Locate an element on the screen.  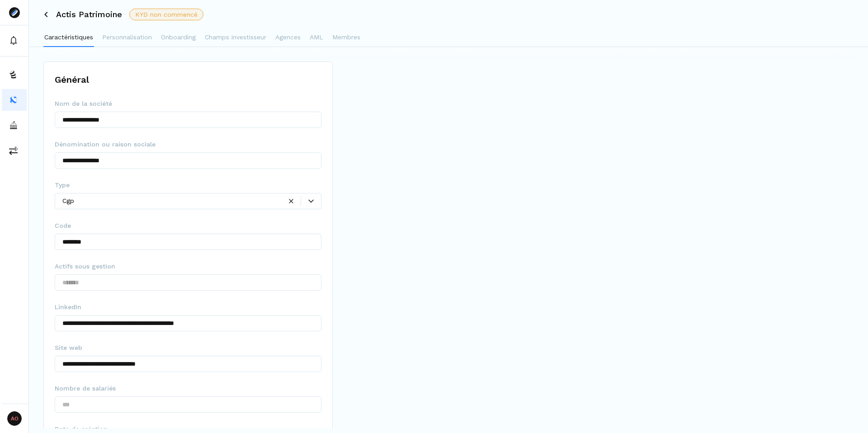
button: distributors is located at coordinates (14, 100).